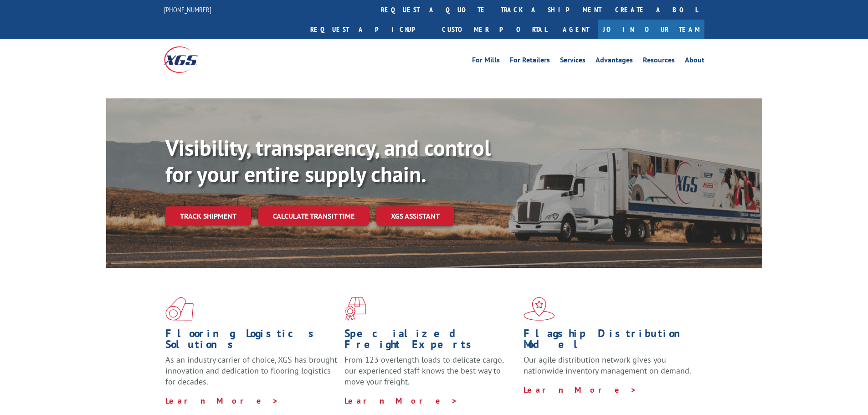  Describe the element at coordinates (328, 161) in the screenshot. I see `b: Visibility, transparency, and control for your entire supply chain.` at that location.